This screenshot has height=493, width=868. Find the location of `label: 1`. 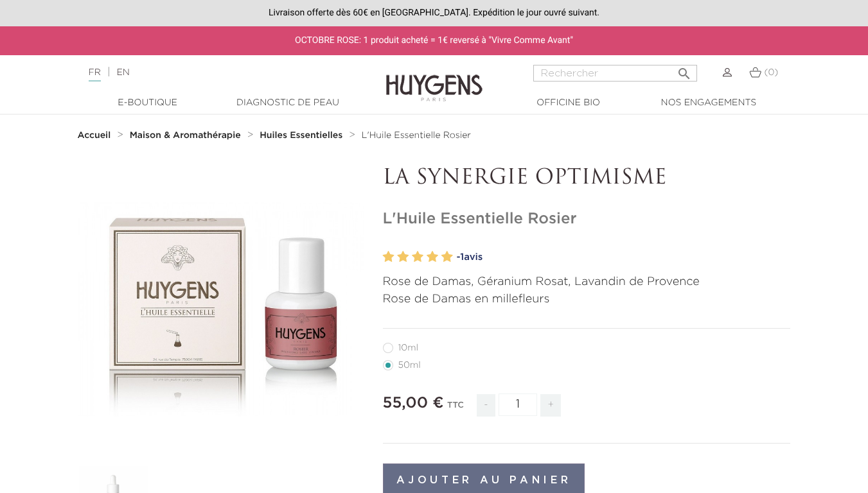

label: 1 is located at coordinates (388, 257).